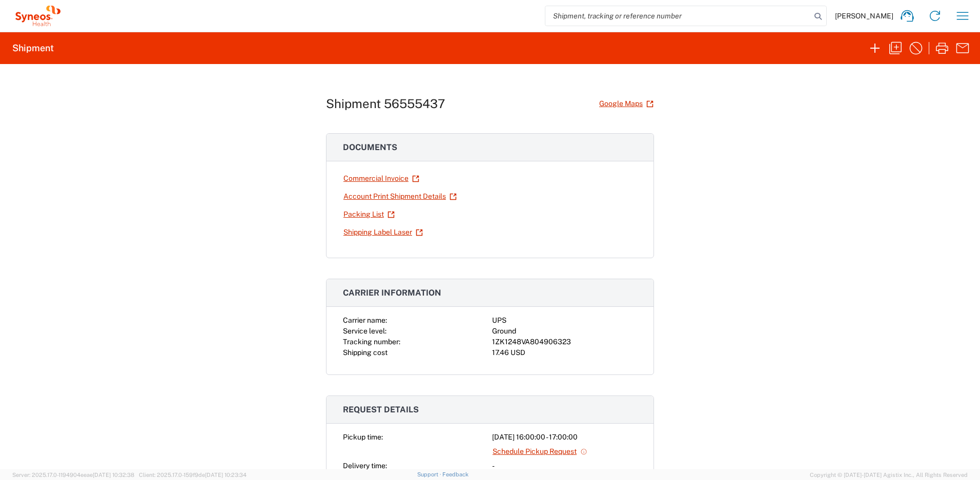  Describe the element at coordinates (678, 16) in the screenshot. I see `input: Shipment, tracking or reference number` at that location.